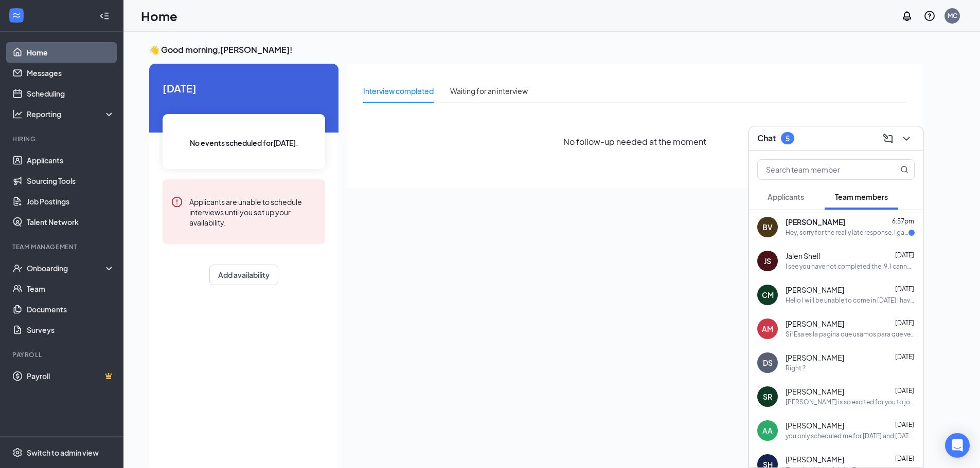 This screenshot has height=468, width=980. I want to click on div: Onboarding, so click(66, 268).